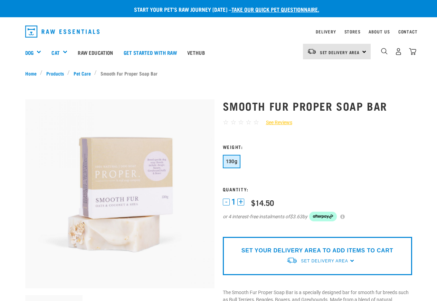 This screenshot has width=437, height=301. What do you see at coordinates (196, 52) in the screenshot?
I see `a: Vethub` at bounding box center [196, 52].